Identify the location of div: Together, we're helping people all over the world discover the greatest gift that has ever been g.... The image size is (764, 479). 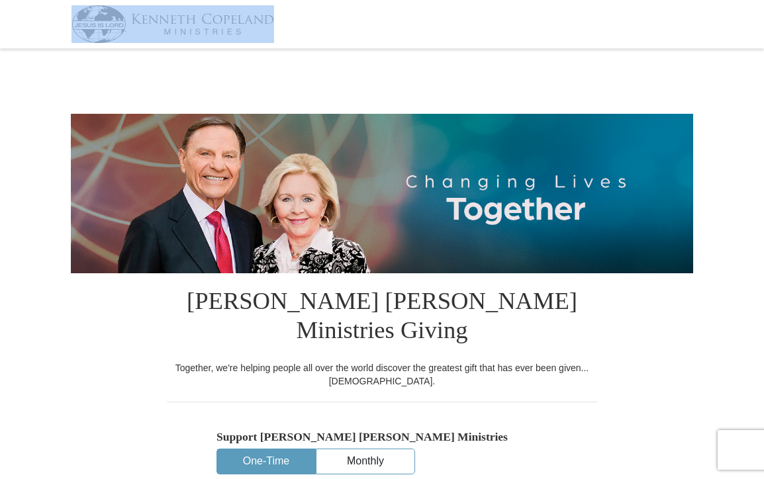
(382, 375).